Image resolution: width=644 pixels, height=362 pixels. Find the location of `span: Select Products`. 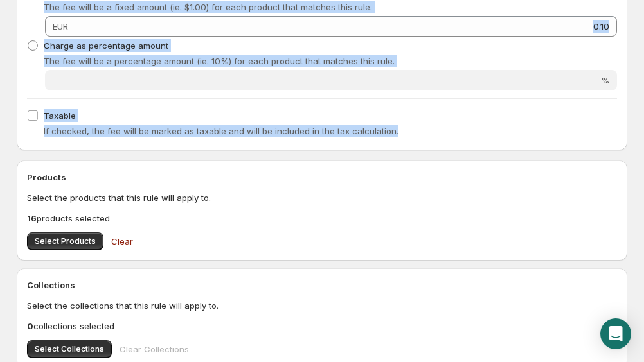

span: Select Products is located at coordinates (65, 241).